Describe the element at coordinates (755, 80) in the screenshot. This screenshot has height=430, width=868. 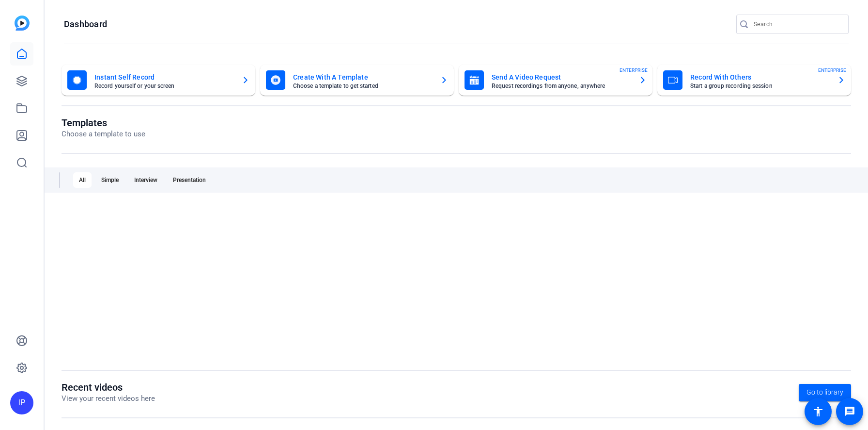
I see `button: Record With OthersStart a group recording sessionENTERPRISE` at that location.